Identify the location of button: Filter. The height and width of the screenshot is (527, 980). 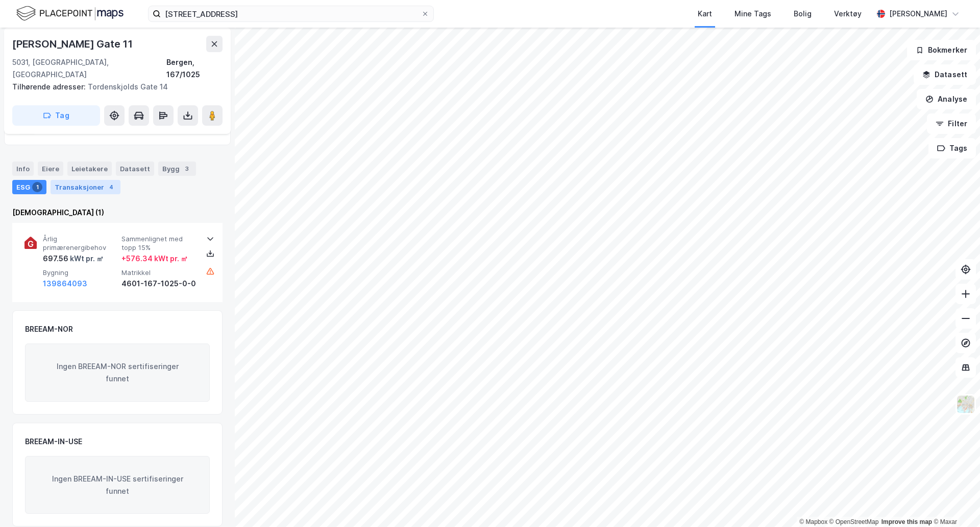
(952, 123).